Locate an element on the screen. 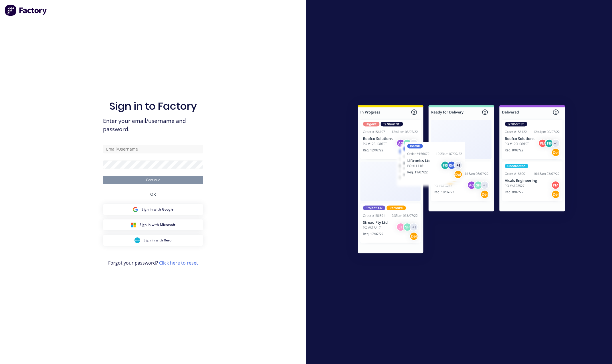 The width and height of the screenshot is (612, 364). a: Click here to reset is located at coordinates (179, 263).